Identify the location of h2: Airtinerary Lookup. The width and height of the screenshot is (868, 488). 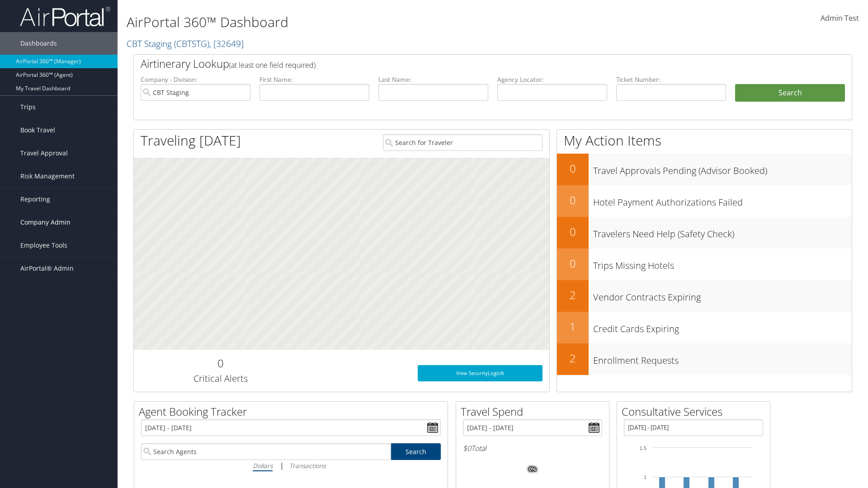
(462, 64).